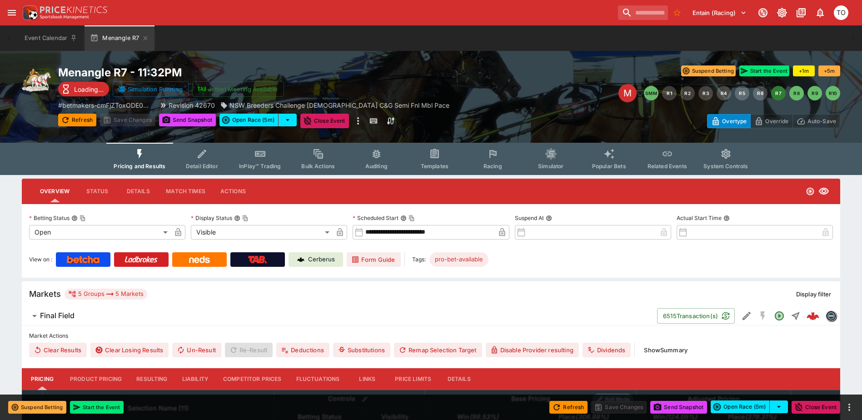 Image resolution: width=862 pixels, height=420 pixels. Describe the element at coordinates (303, 350) in the screenshot. I see `button: Deductions` at that location.